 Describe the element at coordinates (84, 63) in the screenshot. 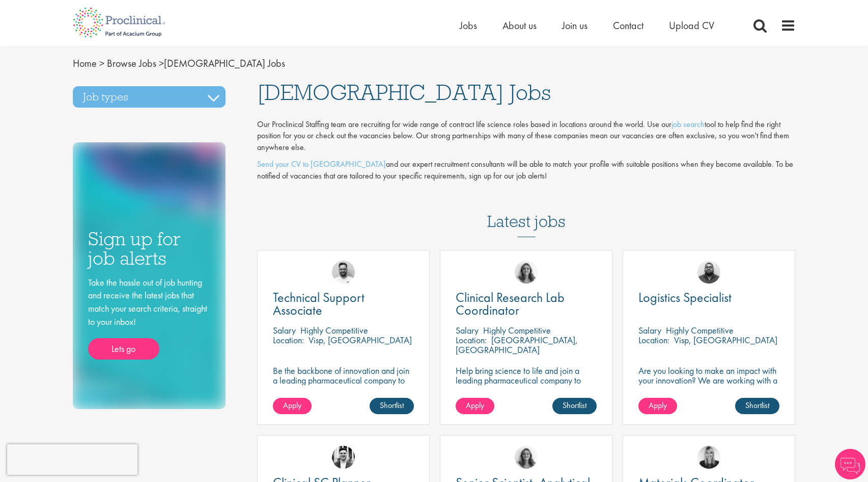

I see `a: breadcrumb link to Home` at that location.